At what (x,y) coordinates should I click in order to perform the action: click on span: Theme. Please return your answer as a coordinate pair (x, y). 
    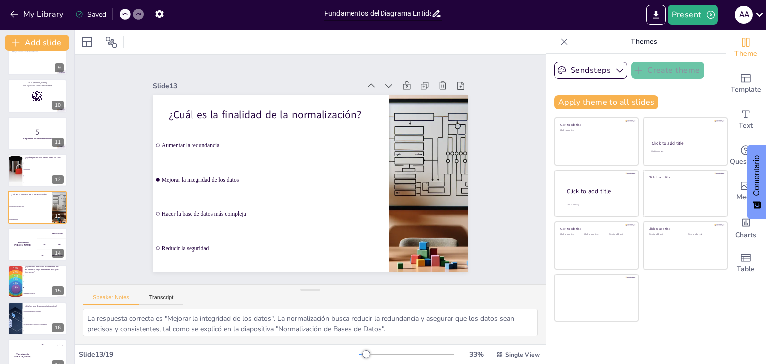
    Looking at the image, I should click on (746, 54).